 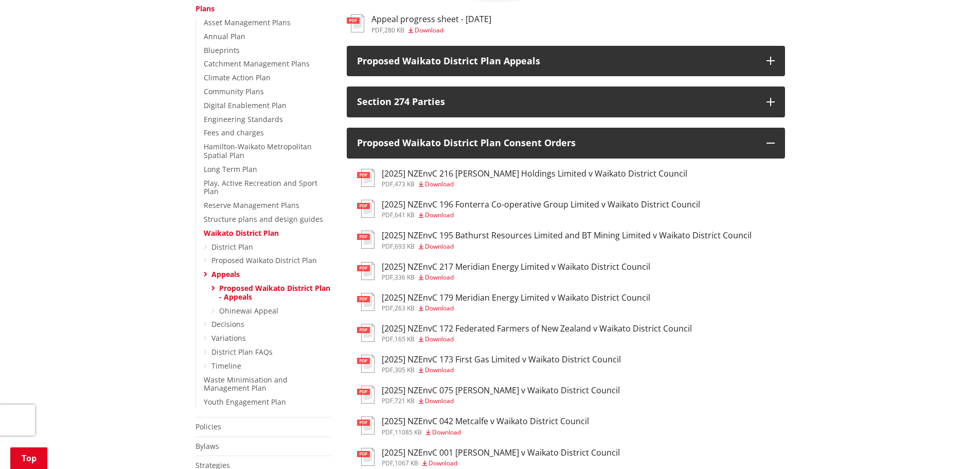 What do you see at coordinates (242, 233) in the screenshot?
I see `a: Waikato District Plan` at bounding box center [242, 233].